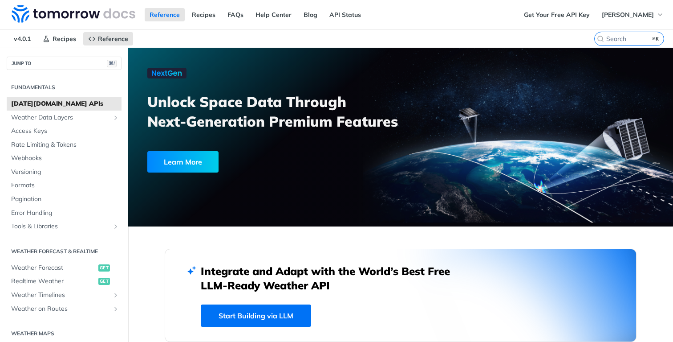 The height and width of the screenshot is (342, 673). I want to click on button: Show subpages for Weather Data Layers, so click(116, 118).